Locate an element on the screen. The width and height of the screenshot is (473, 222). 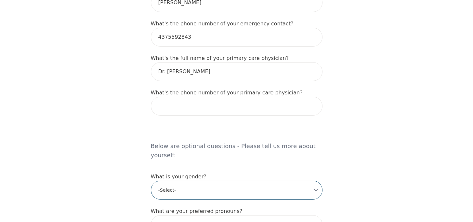
label: What's the full name of your primary care physician? is located at coordinates (220, 58).